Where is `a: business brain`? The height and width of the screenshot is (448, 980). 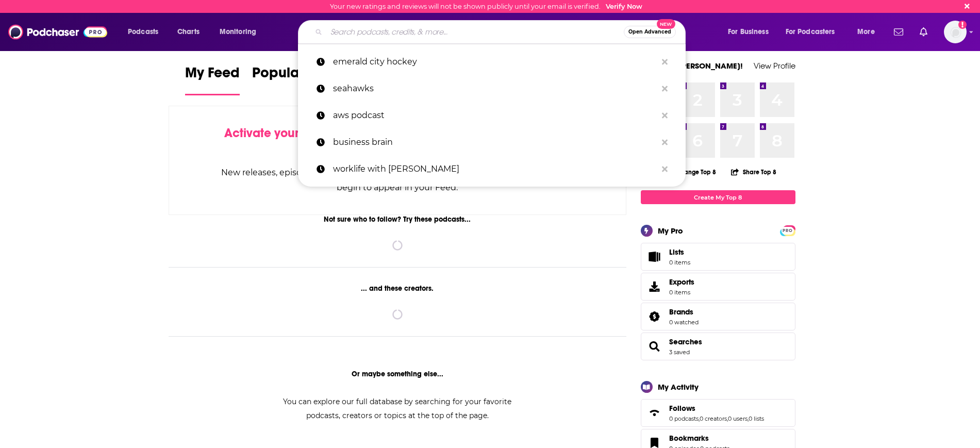
a: business brain is located at coordinates (492, 142).